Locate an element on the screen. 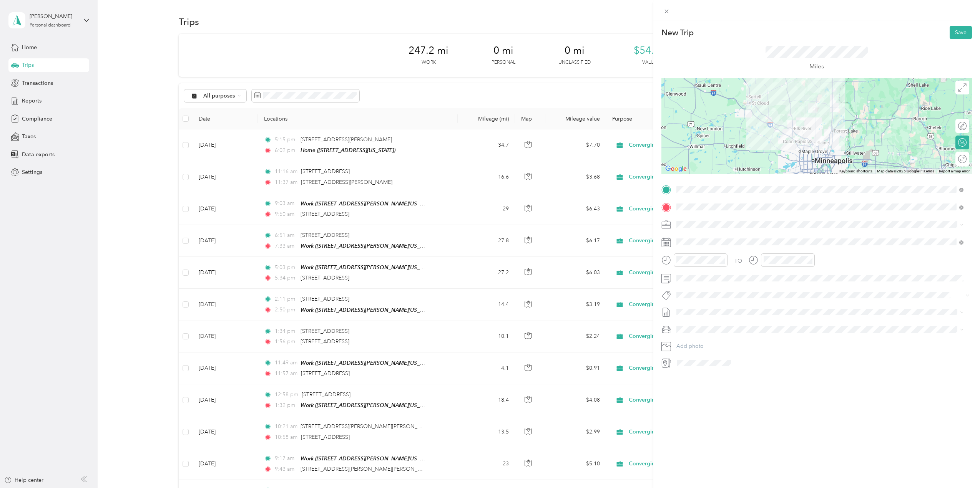  a: Report a map error is located at coordinates (954, 171).